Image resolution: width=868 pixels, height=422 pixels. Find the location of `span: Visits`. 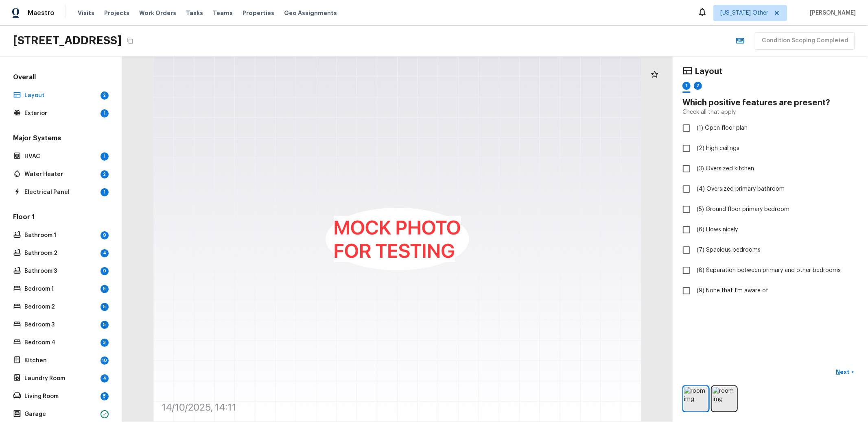

span: Visits is located at coordinates (86, 13).